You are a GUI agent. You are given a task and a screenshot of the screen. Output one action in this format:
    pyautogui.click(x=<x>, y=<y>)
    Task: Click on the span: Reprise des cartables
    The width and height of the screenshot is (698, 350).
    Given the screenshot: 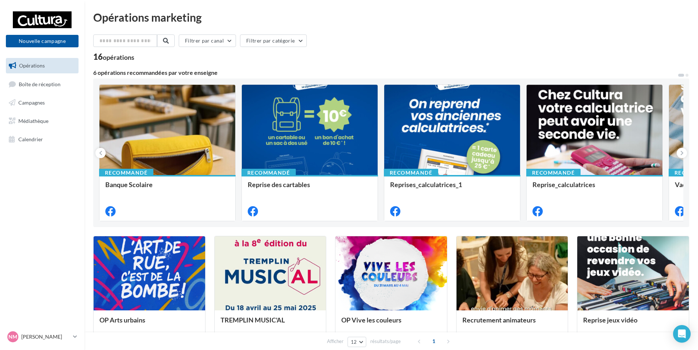 What is the action you would take?
    pyautogui.click(x=279, y=185)
    